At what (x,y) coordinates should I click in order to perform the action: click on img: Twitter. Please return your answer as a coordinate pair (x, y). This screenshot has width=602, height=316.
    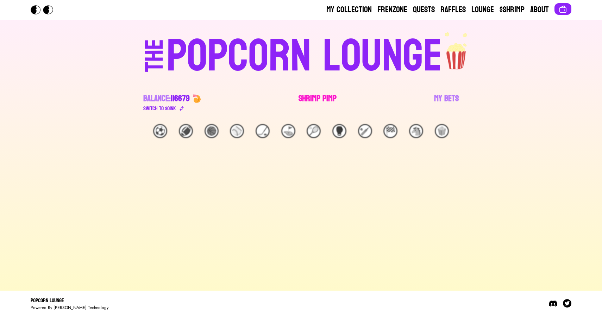
    Looking at the image, I should click on (567, 303).